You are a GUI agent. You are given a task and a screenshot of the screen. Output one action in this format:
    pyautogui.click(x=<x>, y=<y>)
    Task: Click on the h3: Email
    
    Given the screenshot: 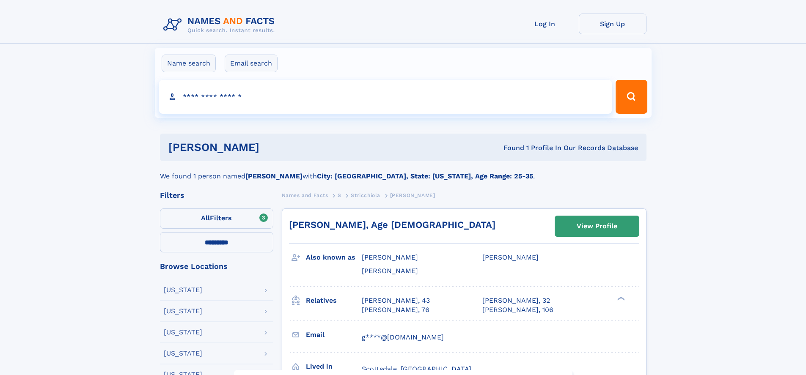 What is the action you would take?
    pyautogui.click(x=334, y=335)
    